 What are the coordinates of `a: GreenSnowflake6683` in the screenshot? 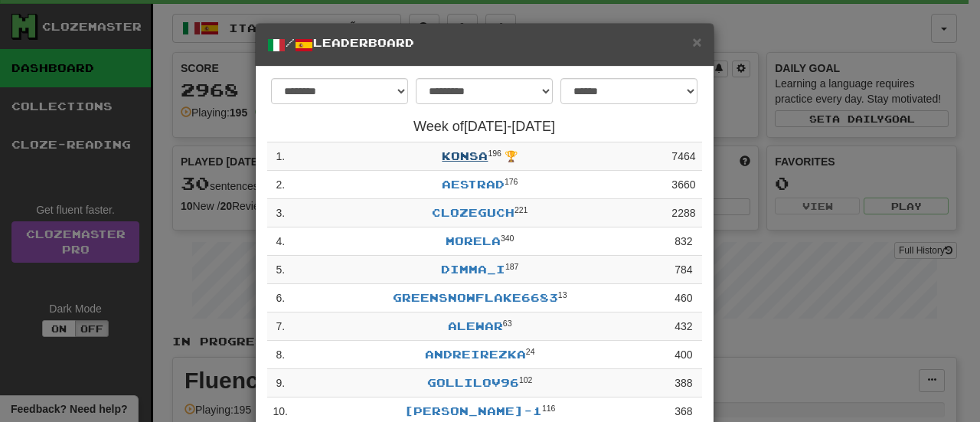 It's located at (476, 297).